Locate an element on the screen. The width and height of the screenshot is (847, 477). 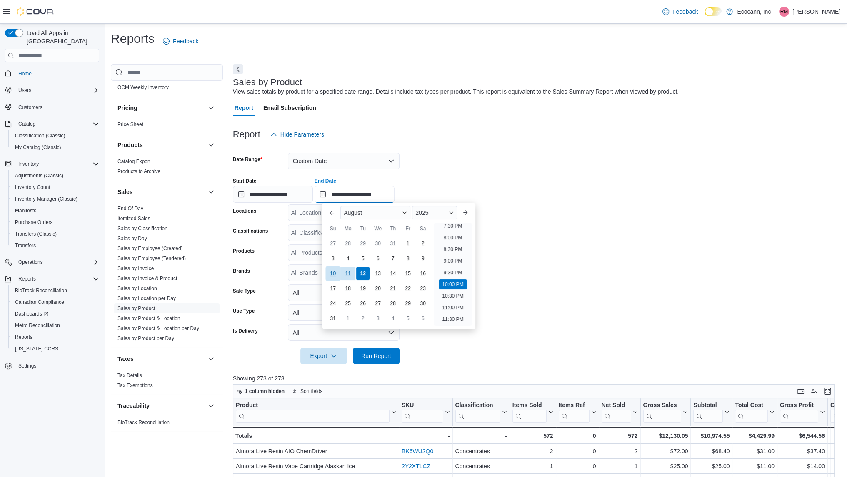
button: Catalog is located at coordinates (27, 124).